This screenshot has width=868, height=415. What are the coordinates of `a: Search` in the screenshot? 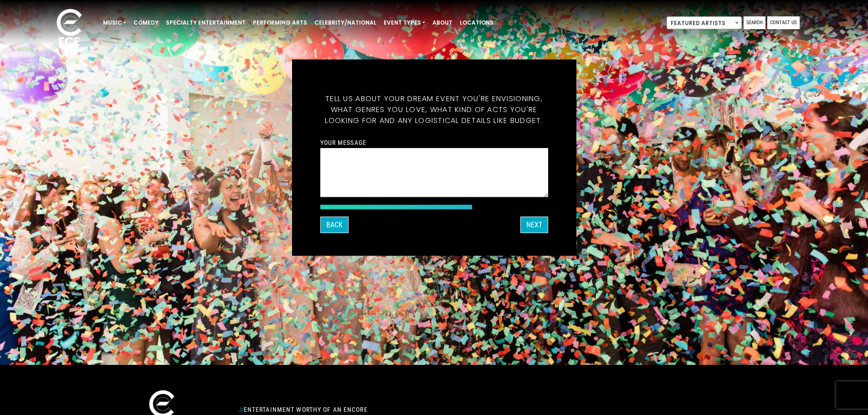 It's located at (754, 23).